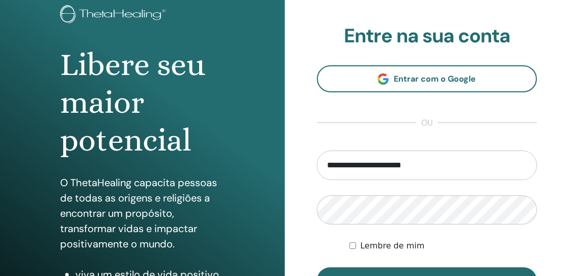 The image size is (569, 276). I want to click on font: Entre na sua conta, so click(427, 36).